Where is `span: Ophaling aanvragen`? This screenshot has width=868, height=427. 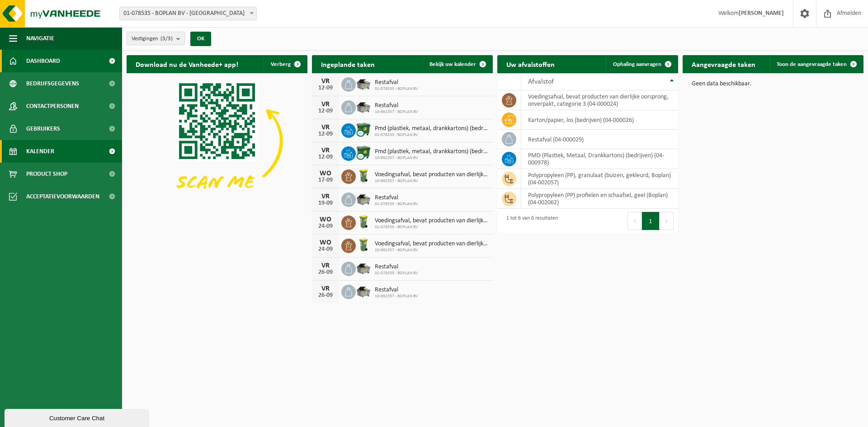 span: Ophaling aanvragen is located at coordinates (637, 64).